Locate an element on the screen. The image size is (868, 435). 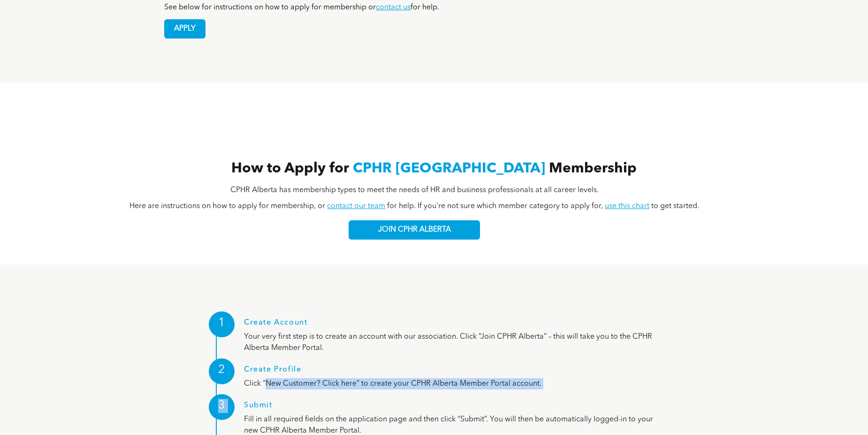
h1: Create Profile is located at coordinates (456, 371).